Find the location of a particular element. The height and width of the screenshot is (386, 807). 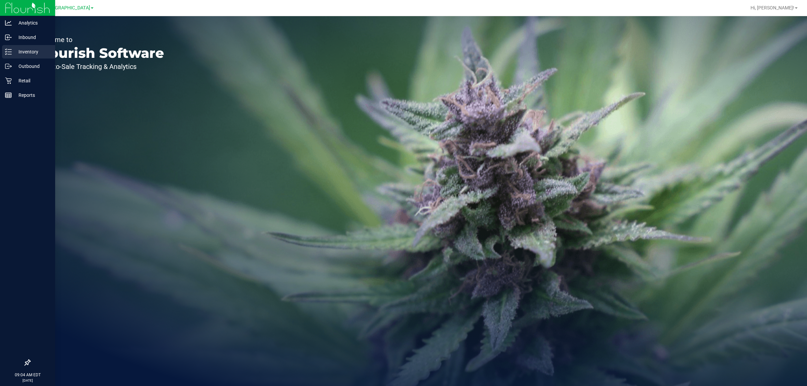

p: Seed-to-Sale Tracking & Analytics is located at coordinates (100, 67).